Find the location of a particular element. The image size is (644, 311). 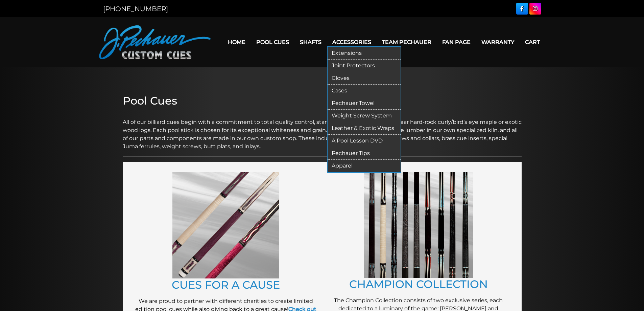

a: Joint Protectors is located at coordinates (365, 65).